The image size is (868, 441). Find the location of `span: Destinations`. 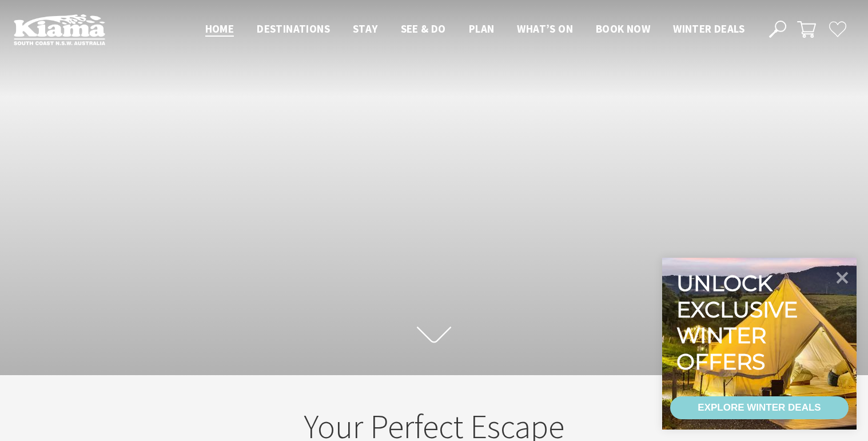

span: Destinations is located at coordinates (294, 28).